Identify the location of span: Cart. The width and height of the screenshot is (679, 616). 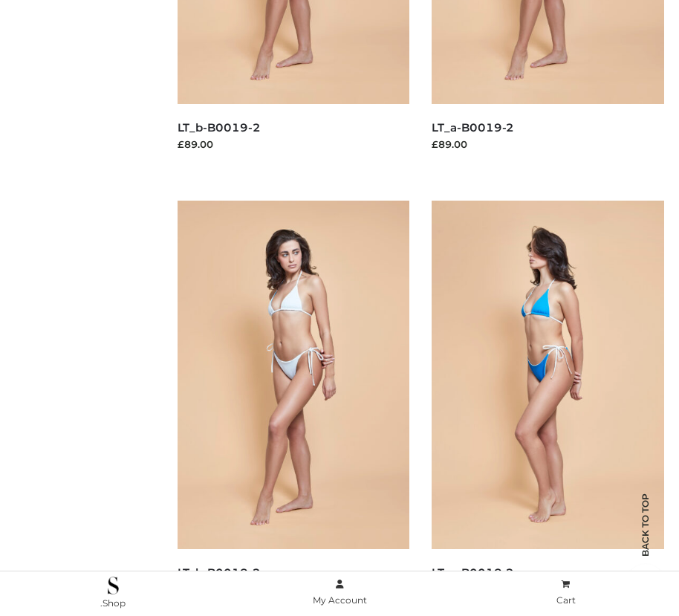
(566, 599).